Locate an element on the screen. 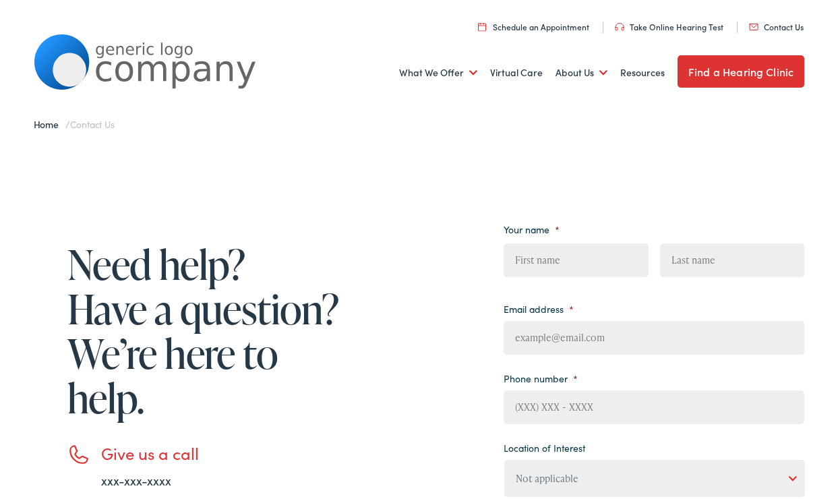  a: Take Online Hearing Test is located at coordinates (669, 26).